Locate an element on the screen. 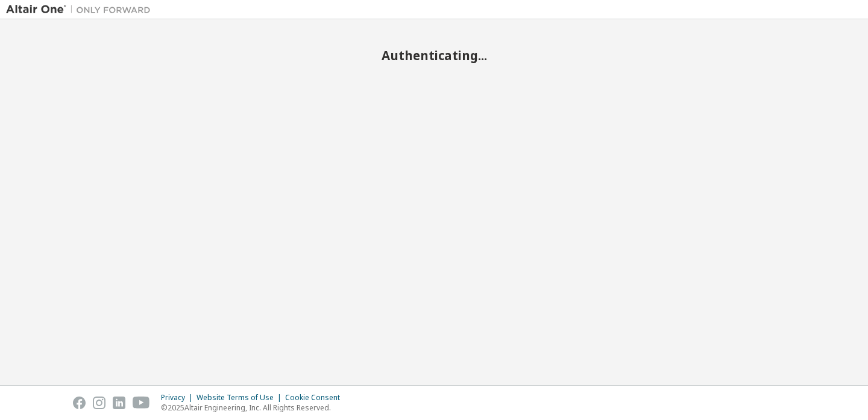 Image resolution: width=868 pixels, height=420 pixels. div: Privacy is located at coordinates (178, 398).